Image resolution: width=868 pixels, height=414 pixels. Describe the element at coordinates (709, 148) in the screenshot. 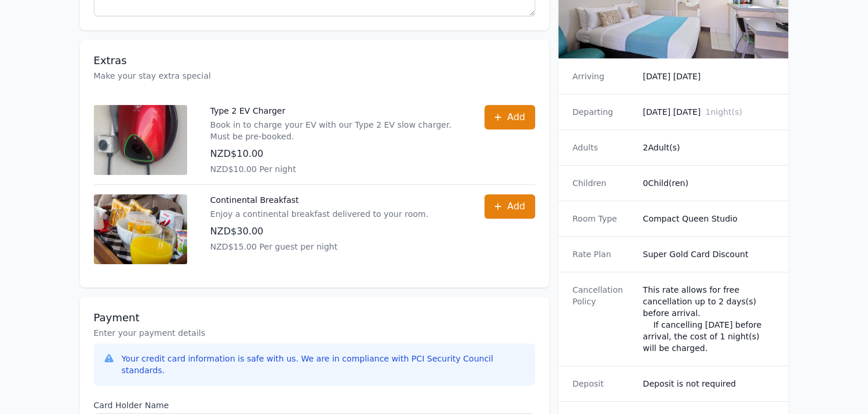

I see `dd: 2 Adult(s)` at that location.